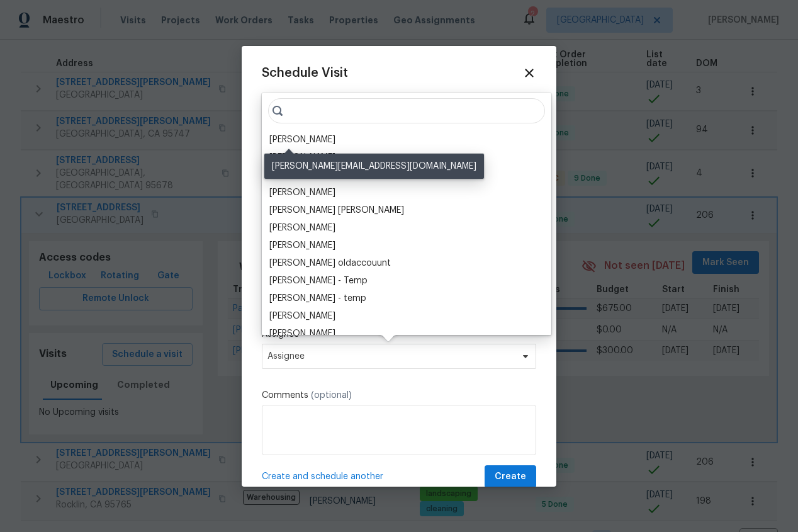  I want to click on button: Create, so click(510, 477).